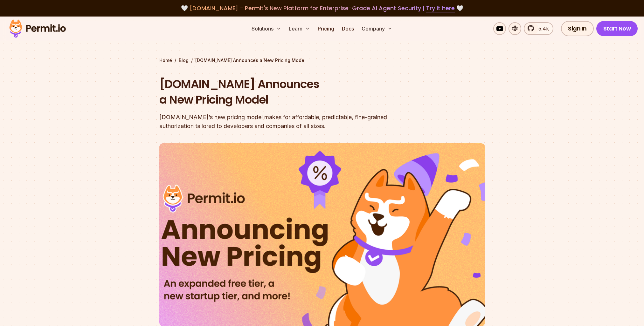 Image resolution: width=644 pixels, height=326 pixels. Describe the element at coordinates (38, 28) in the screenshot. I see `img: Permit logo` at that location.